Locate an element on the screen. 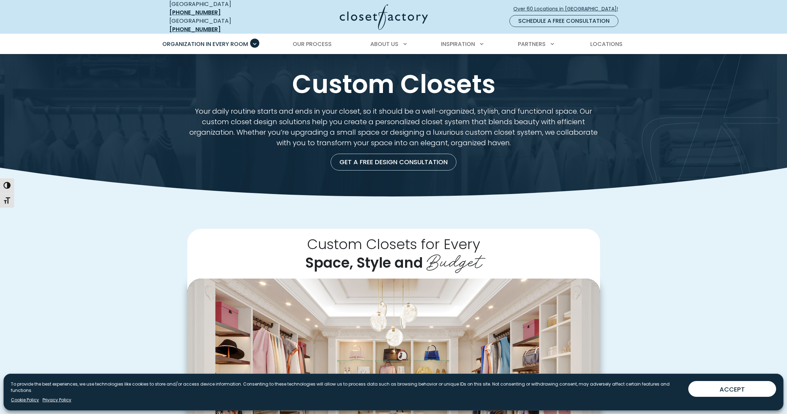 This screenshot has height=414, width=787. span: Custom Closets for Every is located at coordinates (393, 244).